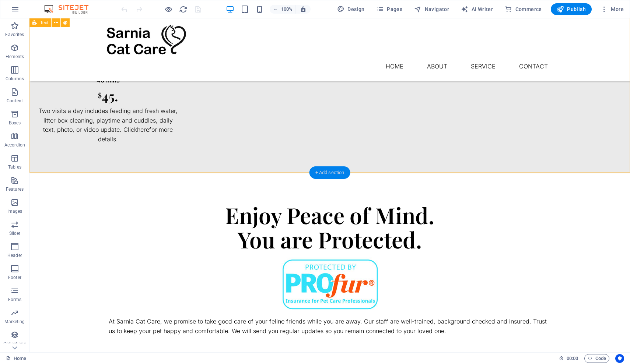 This screenshot has width=630, height=364. I want to click on span: Publish, so click(571, 9).